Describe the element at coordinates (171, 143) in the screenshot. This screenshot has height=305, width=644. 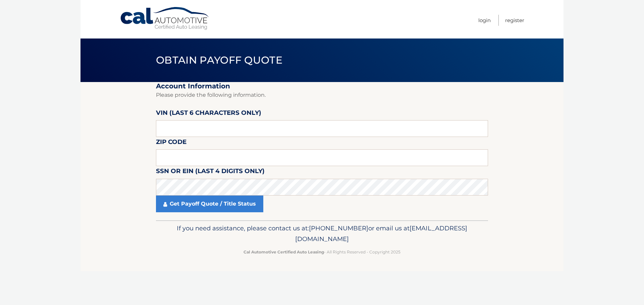
I see `label: Zip Code` at that location.